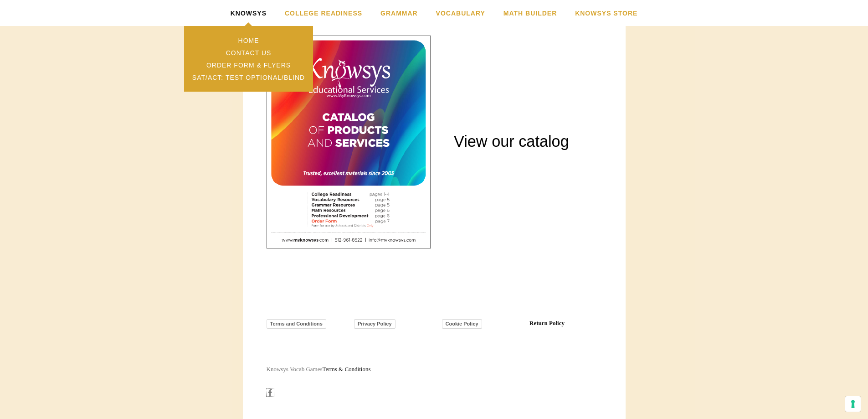 This screenshot has width=868, height=419. Describe the element at coordinates (347, 369) in the screenshot. I see `a: Terms & Conditions` at that location.